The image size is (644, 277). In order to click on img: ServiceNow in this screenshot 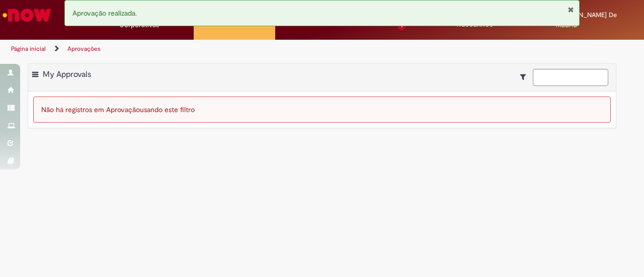, I will do `click(27, 15)`.